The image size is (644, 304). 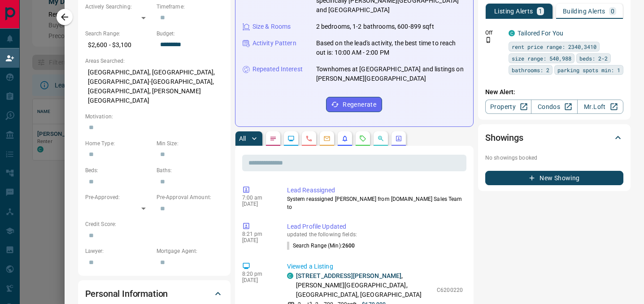 I want to click on button: Regenerate, so click(x=354, y=104).